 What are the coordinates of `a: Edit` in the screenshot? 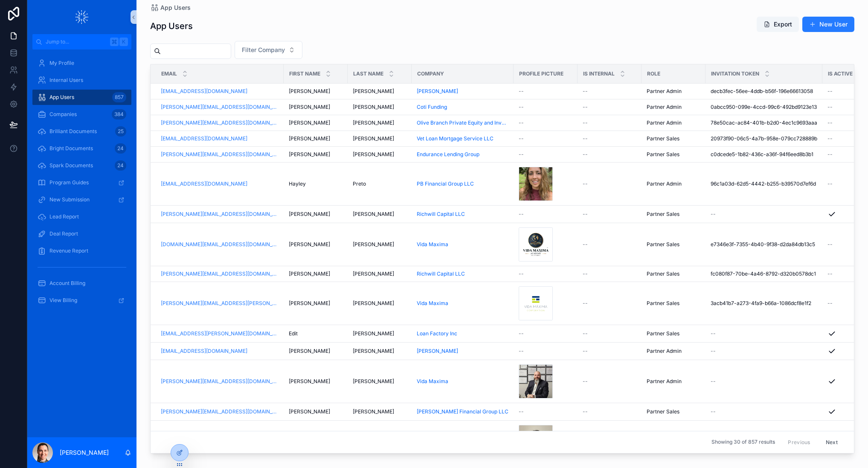 It's located at (315, 334).